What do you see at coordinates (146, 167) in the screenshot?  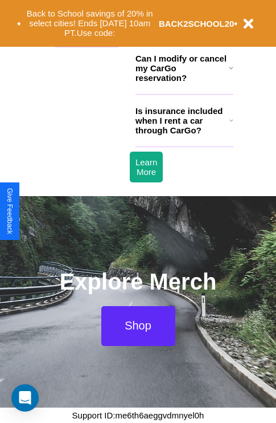 I see `button: Learn More` at bounding box center [146, 167].